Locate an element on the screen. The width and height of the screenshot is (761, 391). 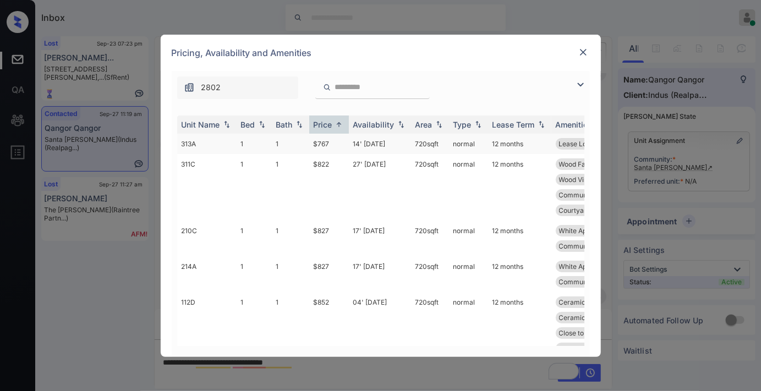
div: Price is located at coordinates (323, 124).